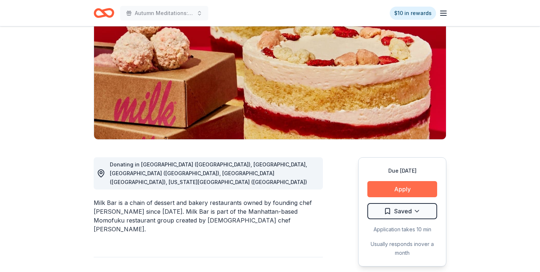  Describe the element at coordinates (402, 230) in the screenshot. I see `div: Application takes 10 min` at that location.